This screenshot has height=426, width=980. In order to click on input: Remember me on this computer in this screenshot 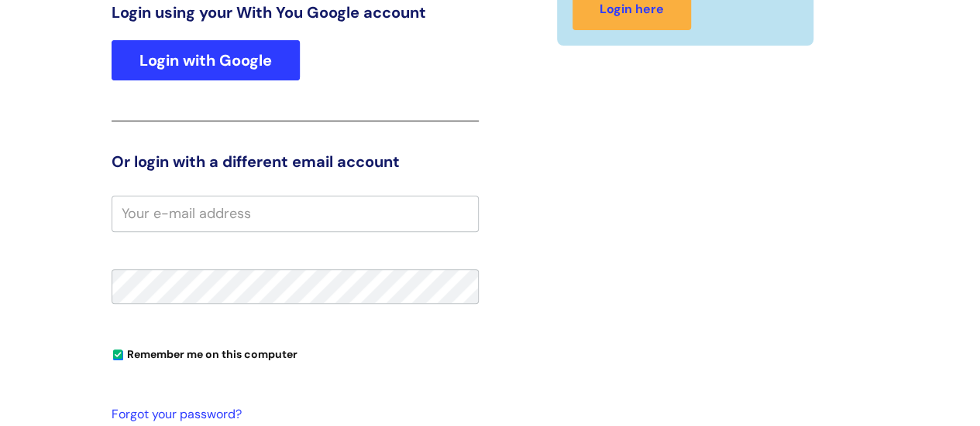, I will do `click(118, 355)`.